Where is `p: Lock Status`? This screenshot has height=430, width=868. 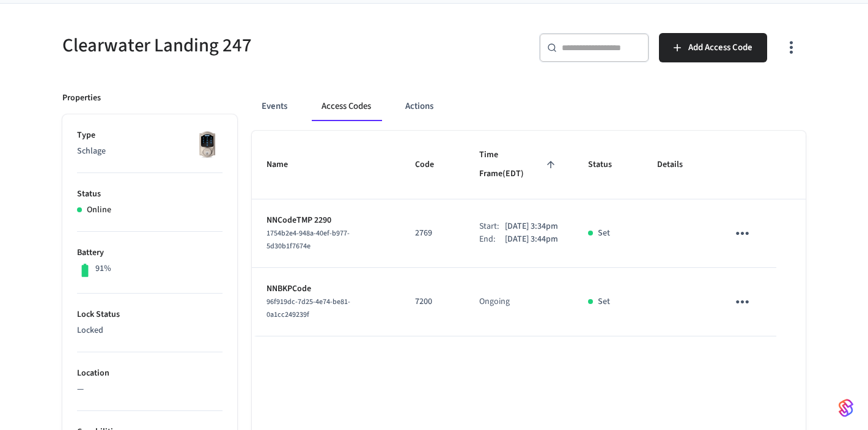 p: Lock Status is located at coordinates (150, 314).